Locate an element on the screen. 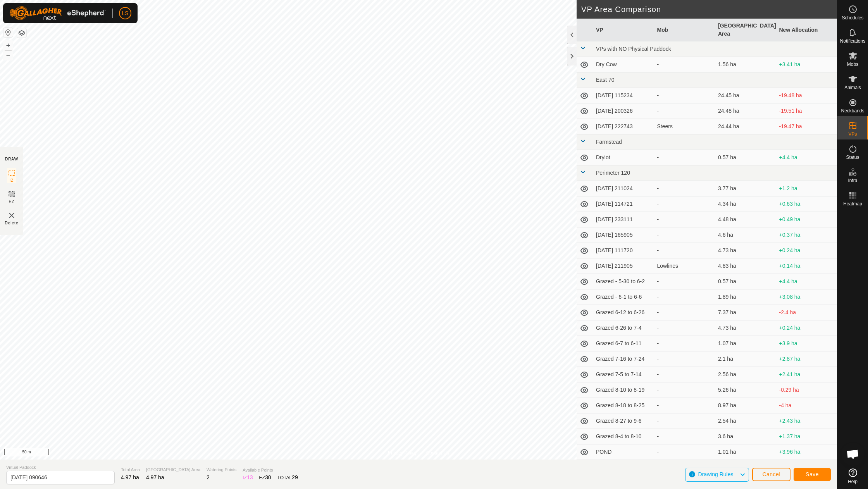 The image size is (868, 489). div: EZ is located at coordinates (265, 477).